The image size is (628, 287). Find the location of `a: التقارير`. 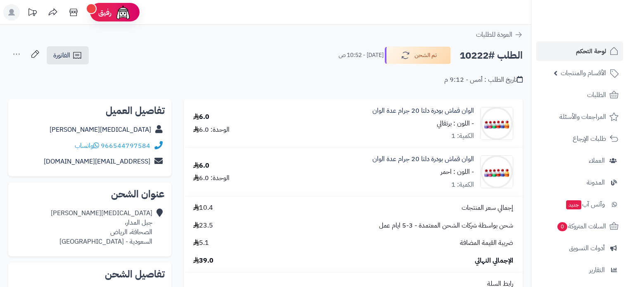

a: التقارير is located at coordinates (580, 270).